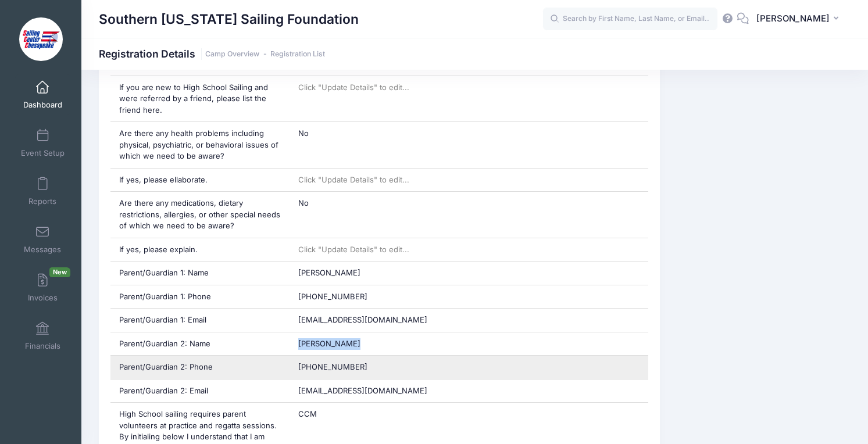 This screenshot has height=444, width=868. Describe the element at coordinates (60, 272) in the screenshot. I see `span: New` at that location.